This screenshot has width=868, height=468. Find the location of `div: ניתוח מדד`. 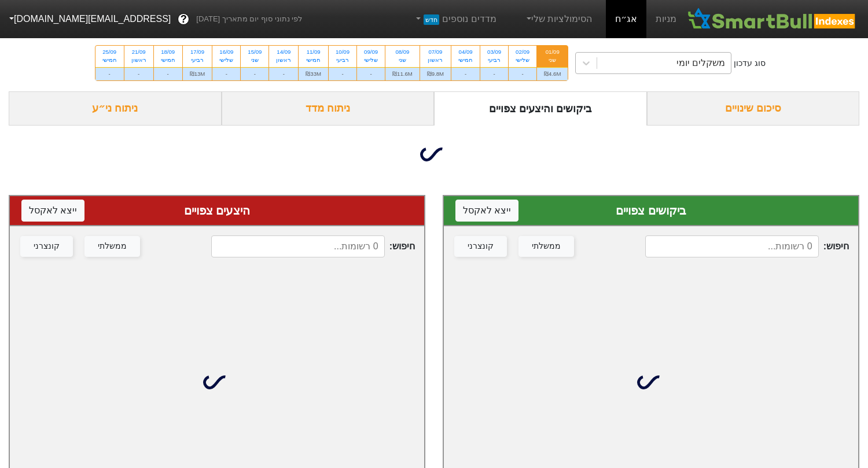

div: ניתוח מדד is located at coordinates (328, 108).